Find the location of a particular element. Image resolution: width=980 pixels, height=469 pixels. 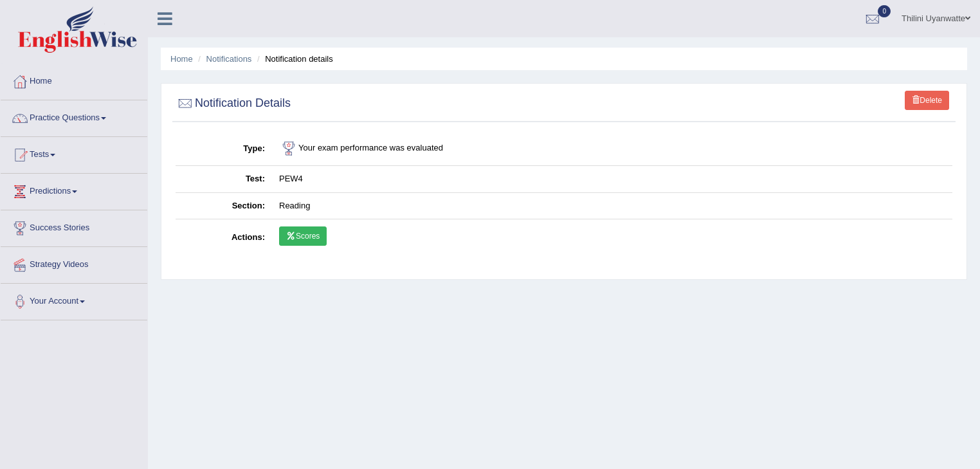

td: Reading is located at coordinates (612, 206).